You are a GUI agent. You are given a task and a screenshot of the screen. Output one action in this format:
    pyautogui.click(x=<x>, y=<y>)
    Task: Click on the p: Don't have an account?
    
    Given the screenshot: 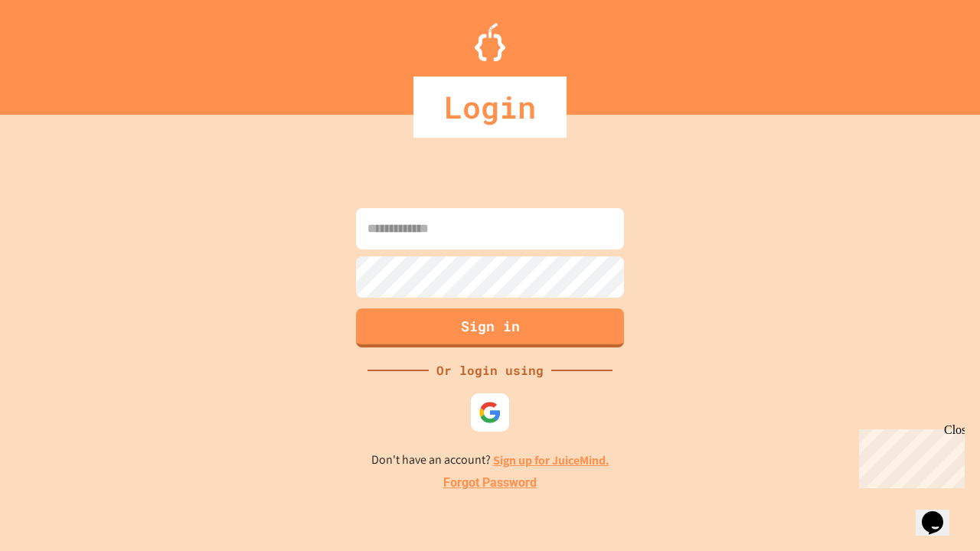 What is the action you would take?
    pyautogui.click(x=490, y=459)
    